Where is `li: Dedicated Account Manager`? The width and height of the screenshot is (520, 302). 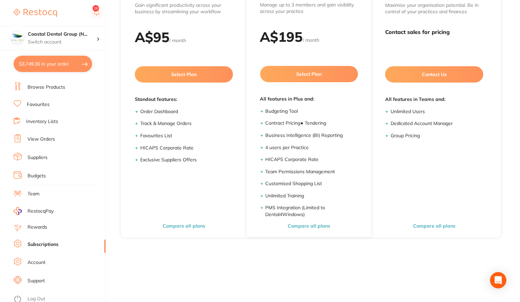
li: Dedicated Account Manager is located at coordinates (437, 124).